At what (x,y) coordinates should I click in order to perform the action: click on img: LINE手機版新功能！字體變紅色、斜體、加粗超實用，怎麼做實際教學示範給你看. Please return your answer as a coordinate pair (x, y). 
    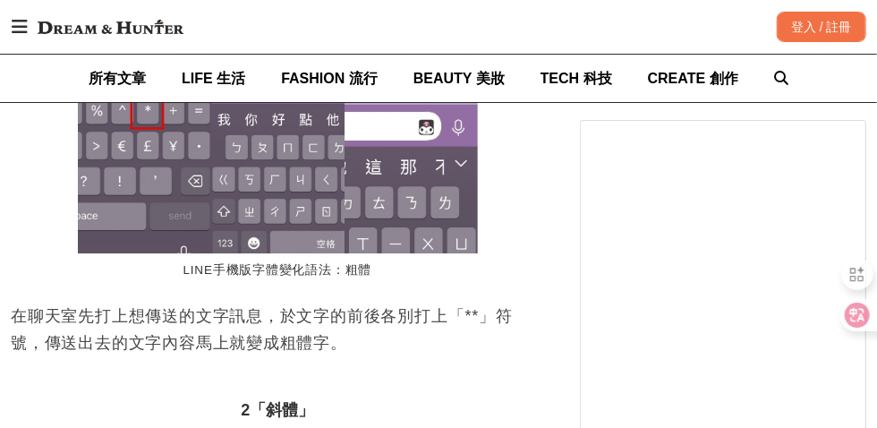
    Looking at the image, I should click on (278, 141).